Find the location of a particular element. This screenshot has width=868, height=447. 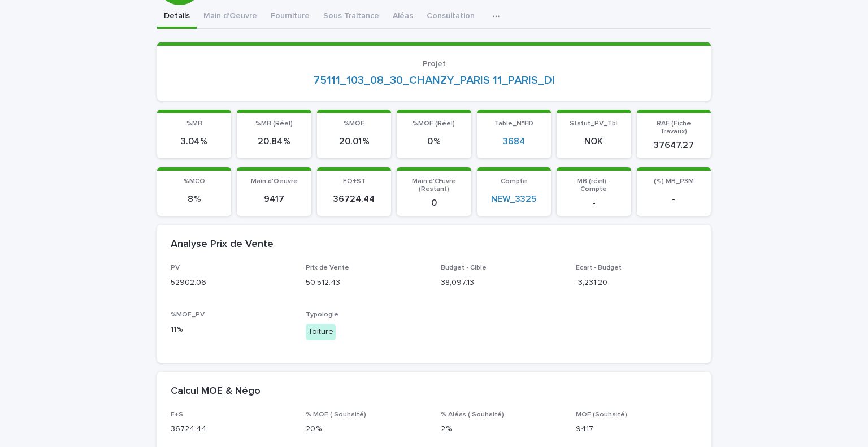

span: MB (réel) - Compte is located at coordinates (594, 186).